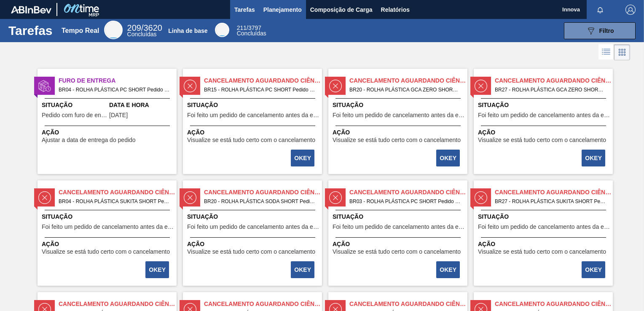 This screenshot has width=644, height=311. What do you see at coordinates (550, 90) in the screenshot?
I see `span: BR27 - ROLHA PLÁSTICA GCA ZERO SHORT Pedido - 749651` at bounding box center [550, 90].